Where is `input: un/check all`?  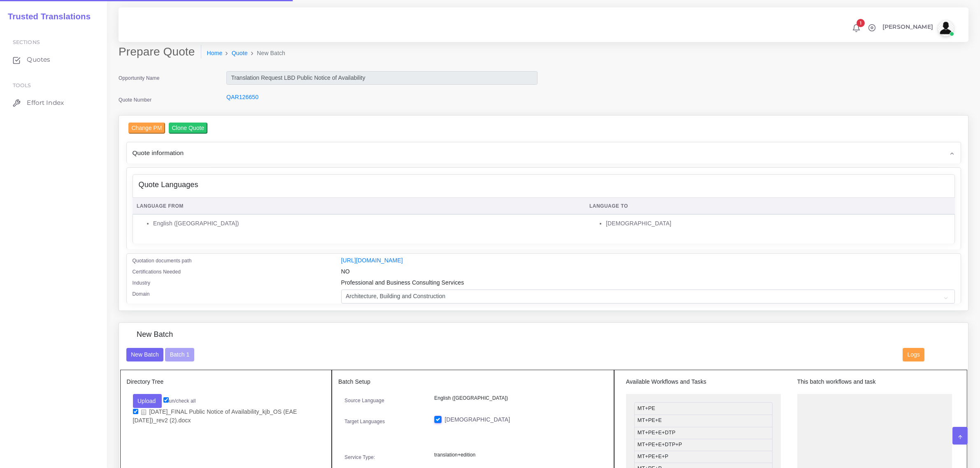
input: un/check all is located at coordinates (166, 400).